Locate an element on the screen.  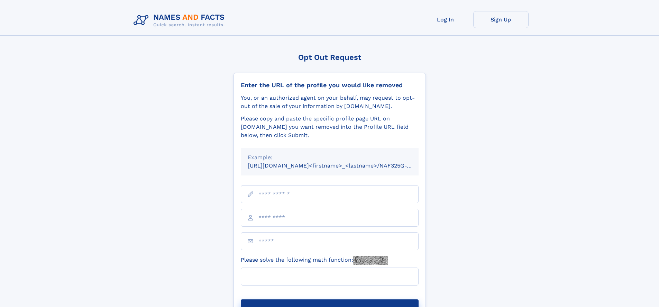
a: Log In is located at coordinates (446, 19).